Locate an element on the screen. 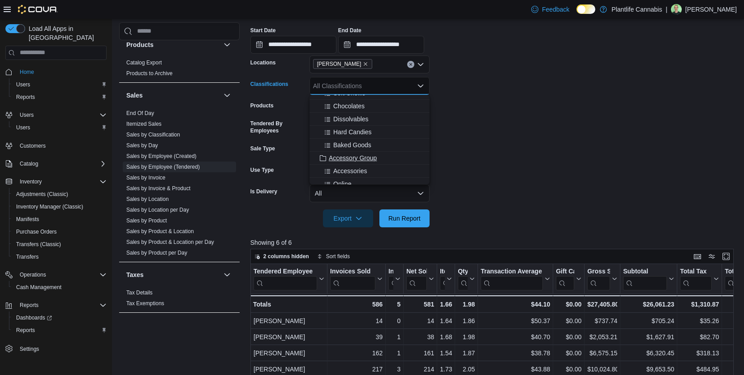 The height and width of the screenshot is (375, 744). a: Purchase Orders is located at coordinates (36, 232).